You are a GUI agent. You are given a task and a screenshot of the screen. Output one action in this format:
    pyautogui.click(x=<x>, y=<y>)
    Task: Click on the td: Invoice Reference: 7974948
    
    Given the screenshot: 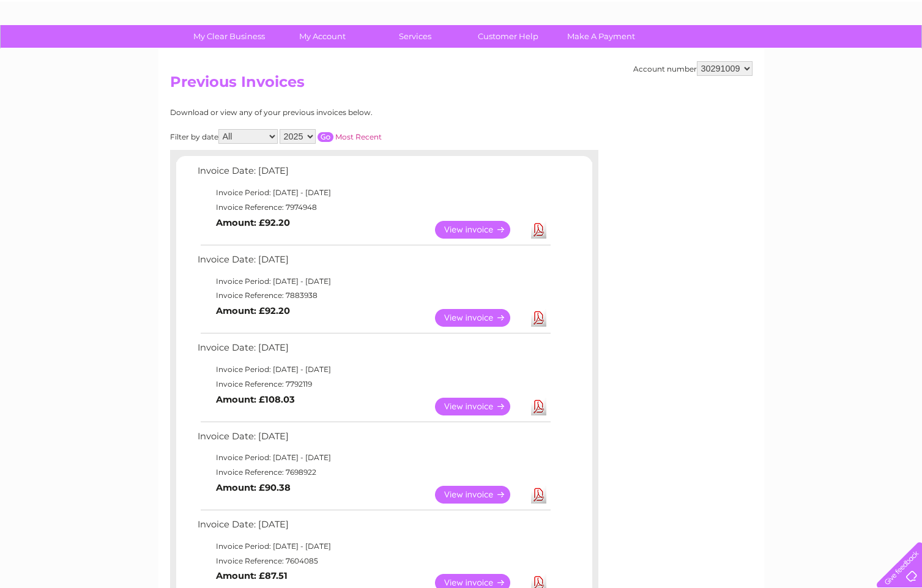 What is the action you would take?
    pyautogui.click(x=373, y=208)
    